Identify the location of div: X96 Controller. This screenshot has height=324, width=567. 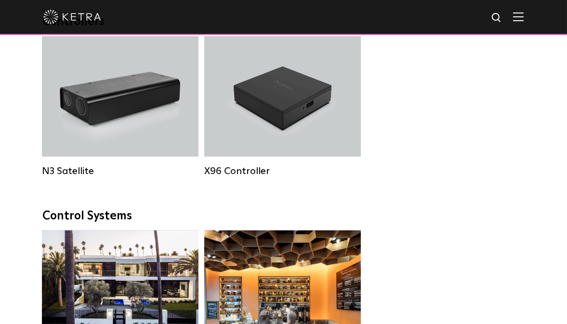
(282, 171).